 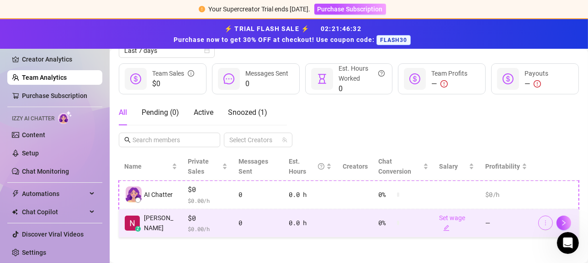 What do you see at coordinates (341, 29) in the screenshot?
I see `span: 02 : 21 : 46 : 32` at bounding box center [341, 29].